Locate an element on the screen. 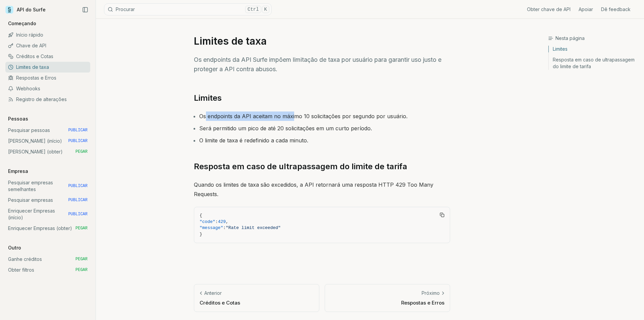 This screenshot has width=644, height=320. font: Procurar is located at coordinates (125, 9).